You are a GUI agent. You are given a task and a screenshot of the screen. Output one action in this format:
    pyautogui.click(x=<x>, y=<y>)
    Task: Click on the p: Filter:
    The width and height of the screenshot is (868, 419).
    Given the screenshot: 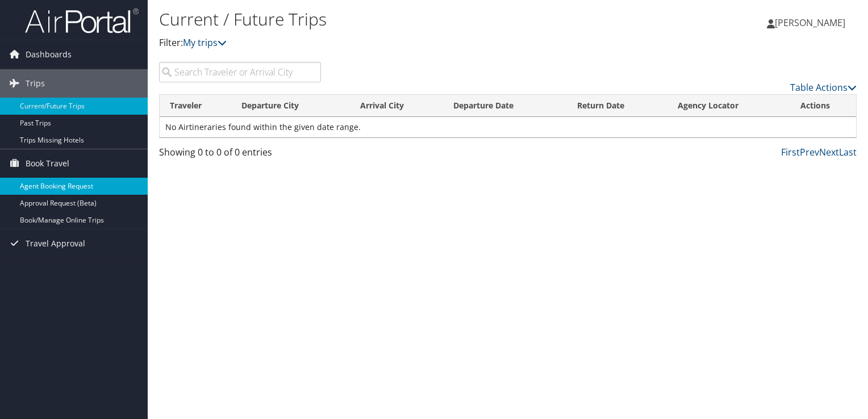 What is the action you would take?
    pyautogui.click(x=391, y=43)
    